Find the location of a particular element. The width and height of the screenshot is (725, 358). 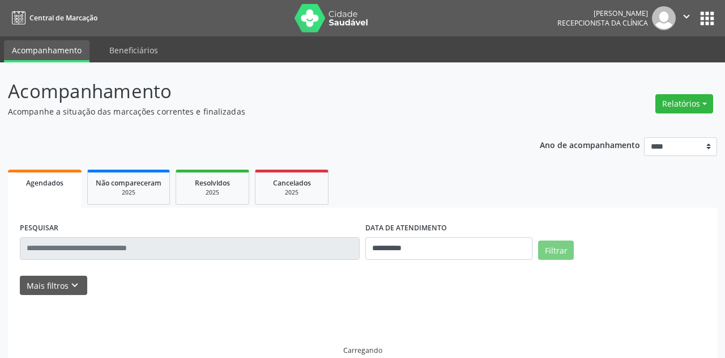

p: Acompanhamento is located at coordinates (256, 91).